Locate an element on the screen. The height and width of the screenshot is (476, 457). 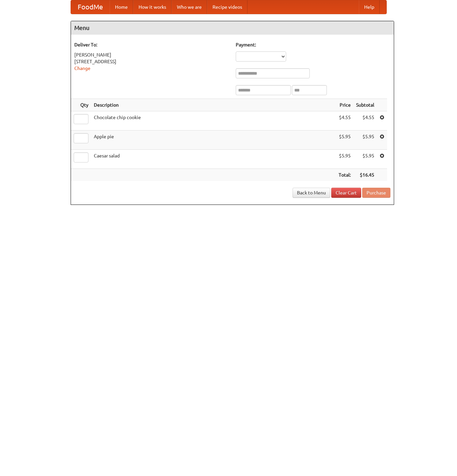
th: Qty is located at coordinates (81, 105).